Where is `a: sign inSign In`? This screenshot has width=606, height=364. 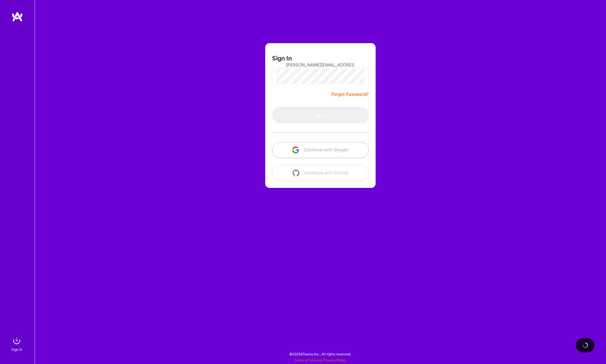 a: sign inSign In is located at coordinates (17, 343).